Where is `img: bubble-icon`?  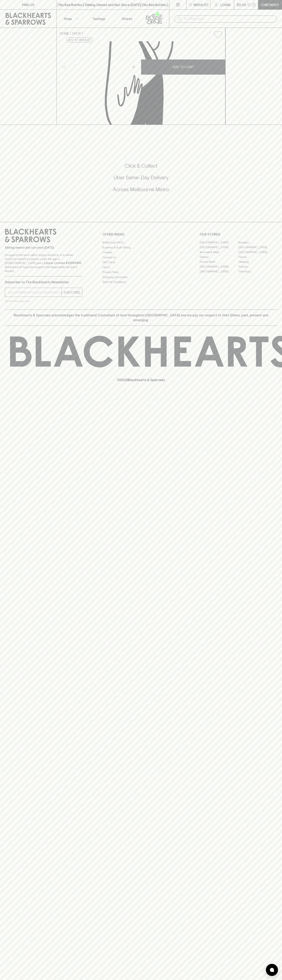
img: bubble-icon is located at coordinates (272, 970).